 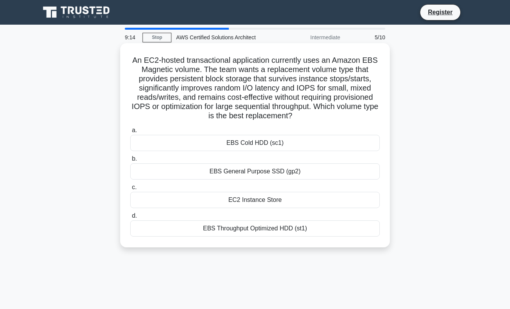 I want to click on div: Intermediate, so click(x=311, y=37).